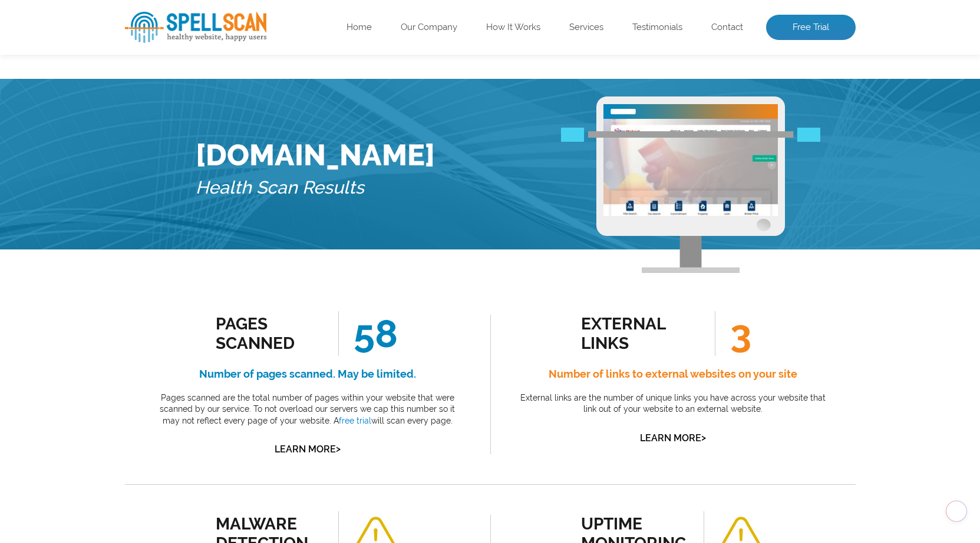  What do you see at coordinates (634, 333) in the screenshot?
I see `div: external links` at bounding box center [634, 333].